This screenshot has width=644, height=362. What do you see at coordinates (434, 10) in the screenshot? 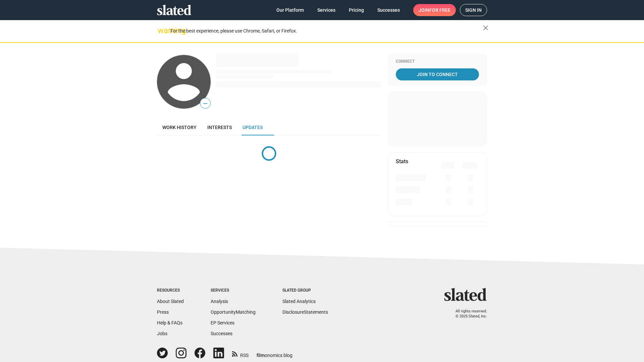
I see `span: Join` at bounding box center [434, 10].